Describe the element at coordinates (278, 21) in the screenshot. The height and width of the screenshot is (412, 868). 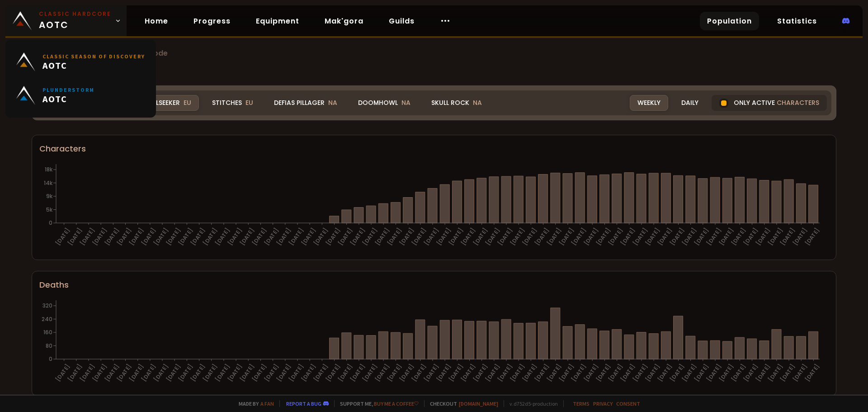
I see `a: Equipment` at that location.